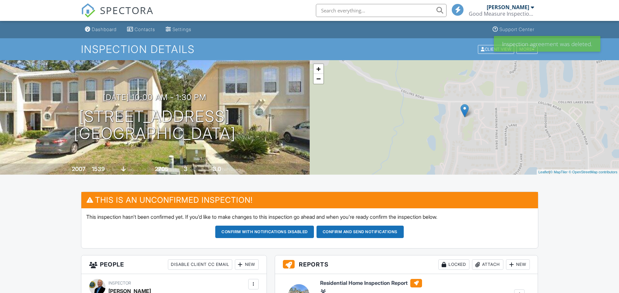  What do you see at coordinates (88, 10) in the screenshot?
I see `img: The Best Home Inspection Software - Spectora` at bounding box center [88, 10].